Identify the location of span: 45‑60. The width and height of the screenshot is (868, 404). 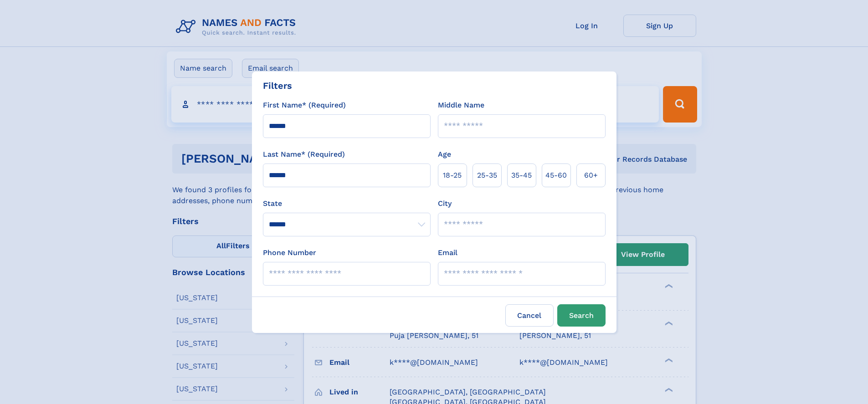
(556, 175).